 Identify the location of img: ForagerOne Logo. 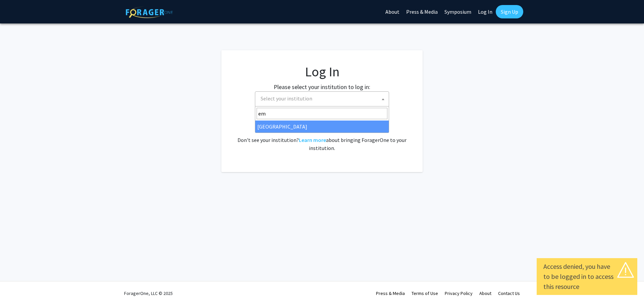
(149, 12).